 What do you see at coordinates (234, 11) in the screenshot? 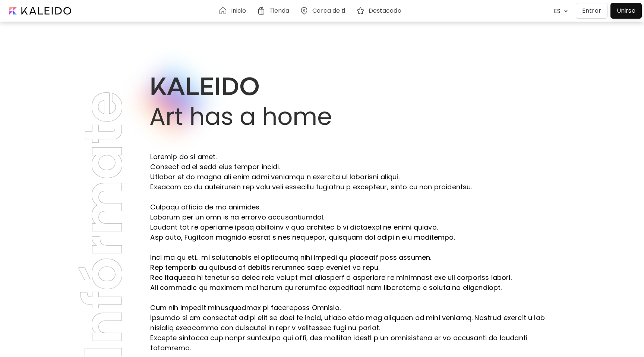
I see `a: Inicio` at bounding box center [234, 11].